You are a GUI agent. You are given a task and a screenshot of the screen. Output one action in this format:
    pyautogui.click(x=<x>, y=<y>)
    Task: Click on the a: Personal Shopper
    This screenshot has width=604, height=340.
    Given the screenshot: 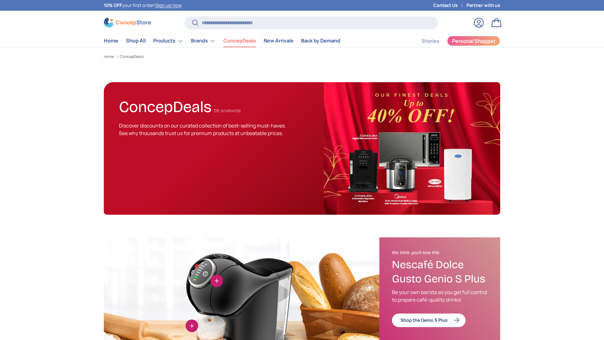 What is the action you would take?
    pyautogui.click(x=474, y=41)
    